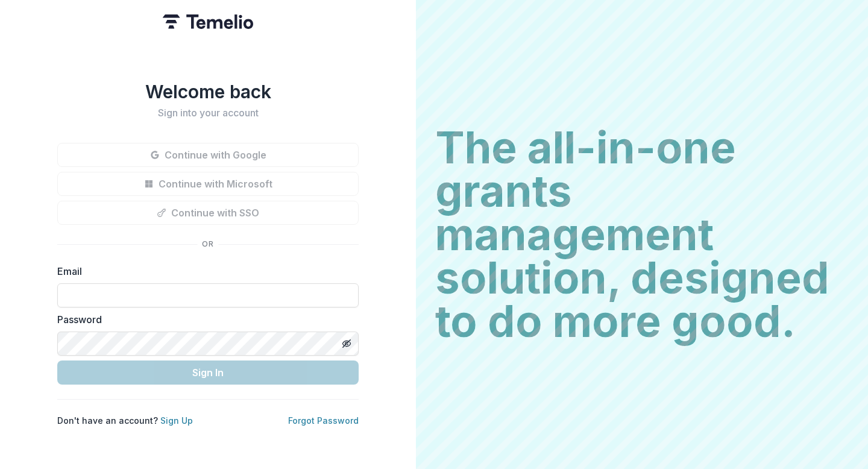  What do you see at coordinates (323, 420) in the screenshot?
I see `a: Forgot Password` at bounding box center [323, 420].